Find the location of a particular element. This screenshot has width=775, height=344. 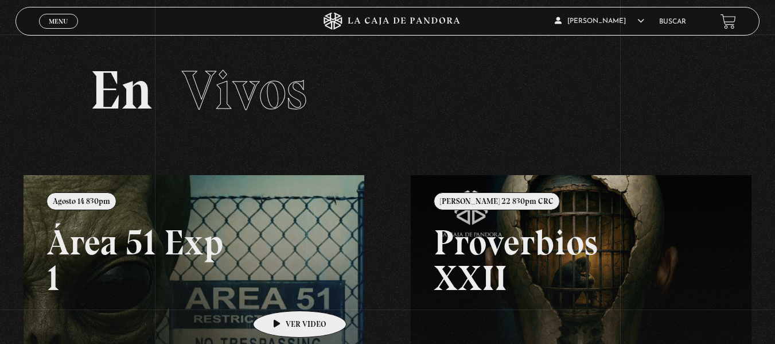

a: Buscar is located at coordinates (673, 22).